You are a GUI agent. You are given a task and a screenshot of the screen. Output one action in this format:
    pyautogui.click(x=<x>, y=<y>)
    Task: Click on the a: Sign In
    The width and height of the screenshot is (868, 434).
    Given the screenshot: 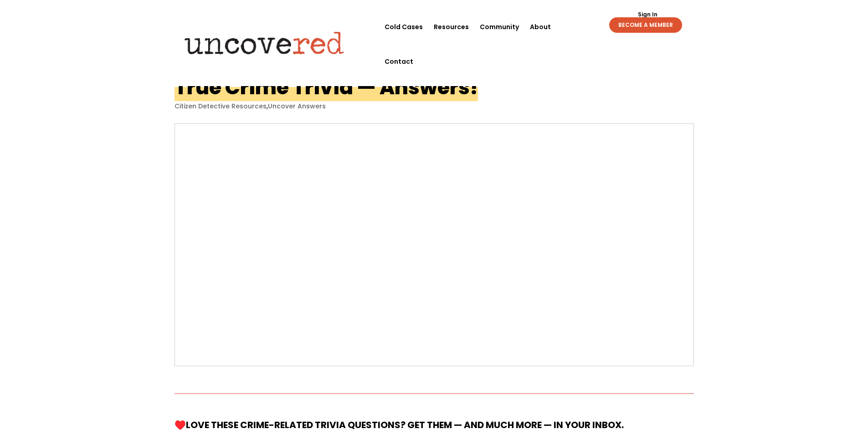 What is the action you would take?
    pyautogui.click(x=647, y=15)
    